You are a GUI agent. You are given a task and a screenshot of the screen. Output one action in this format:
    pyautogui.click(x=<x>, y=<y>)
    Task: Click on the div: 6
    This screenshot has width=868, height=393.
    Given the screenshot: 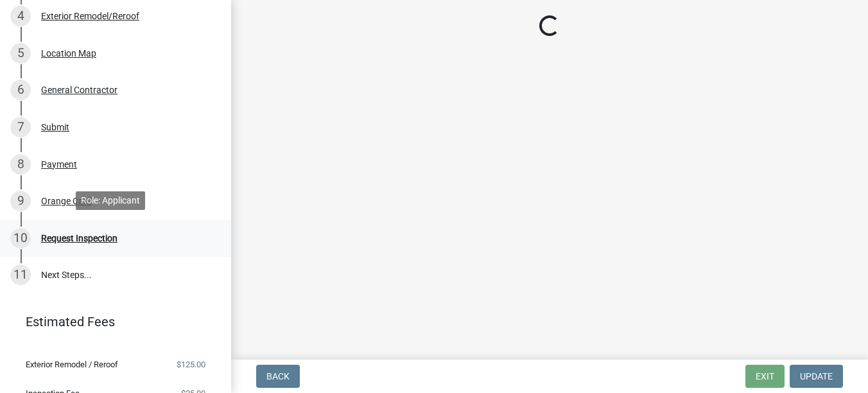 What is the action you would take?
    pyautogui.click(x=21, y=90)
    